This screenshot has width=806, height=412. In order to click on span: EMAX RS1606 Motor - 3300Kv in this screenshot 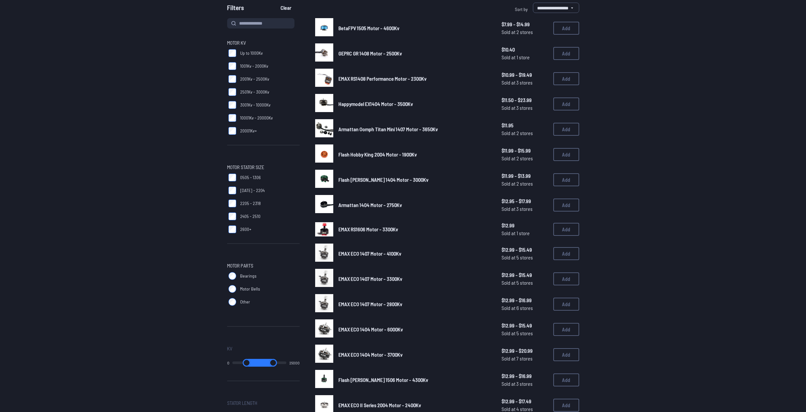, I will do `click(368, 229)`.